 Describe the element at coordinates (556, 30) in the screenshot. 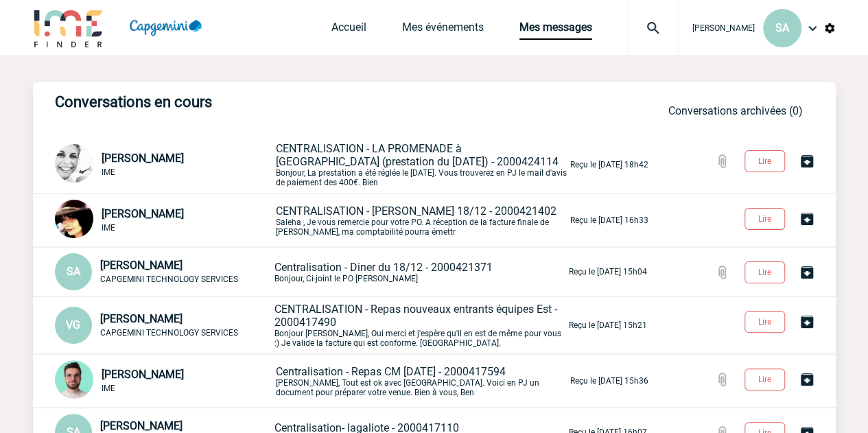

I see `a: Mes messages` at that location.